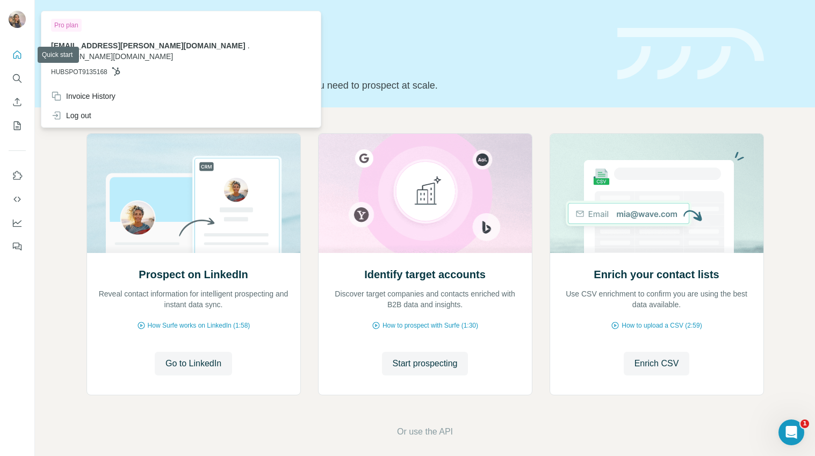 The image size is (815, 456). What do you see at coordinates (430, 325) in the screenshot?
I see `span: How to prospect with Surfe (1:30)` at bounding box center [430, 325].